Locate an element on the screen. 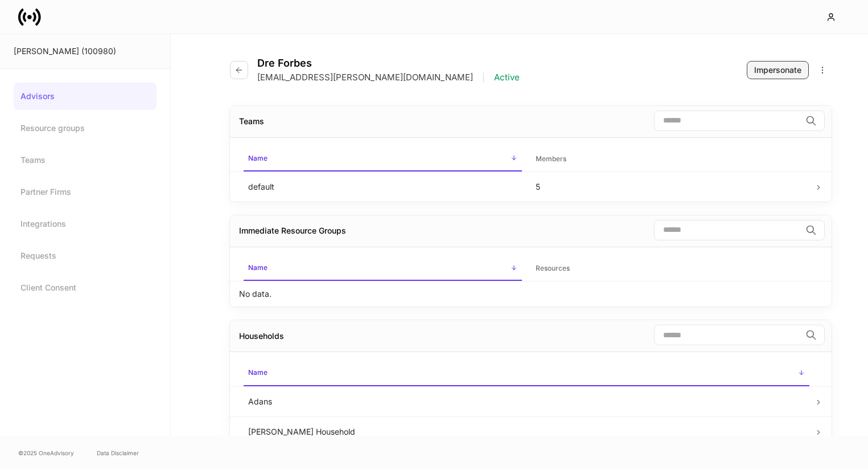 This screenshot has width=868, height=470. span: Resources is located at coordinates (670, 268).